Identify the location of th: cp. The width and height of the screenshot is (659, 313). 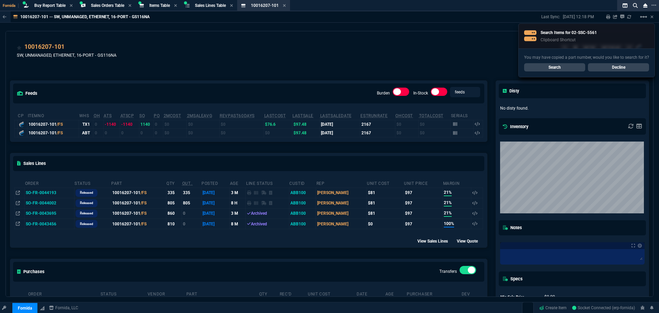
(22, 115).